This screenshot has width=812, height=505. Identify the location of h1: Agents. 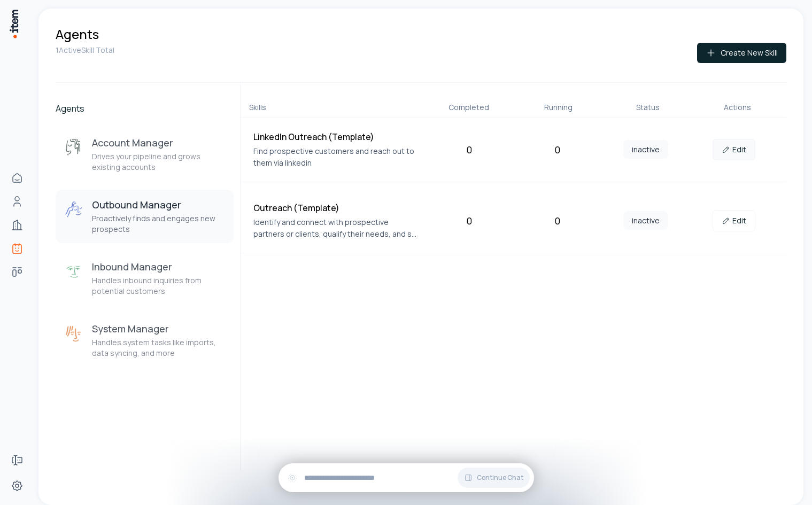
(77, 34).